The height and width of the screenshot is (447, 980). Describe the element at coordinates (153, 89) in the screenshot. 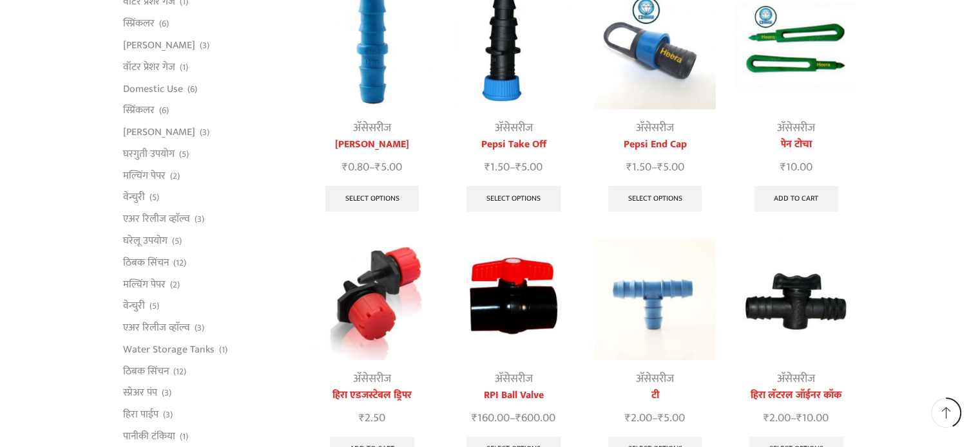

I see `a: Domestic Use` at that location.